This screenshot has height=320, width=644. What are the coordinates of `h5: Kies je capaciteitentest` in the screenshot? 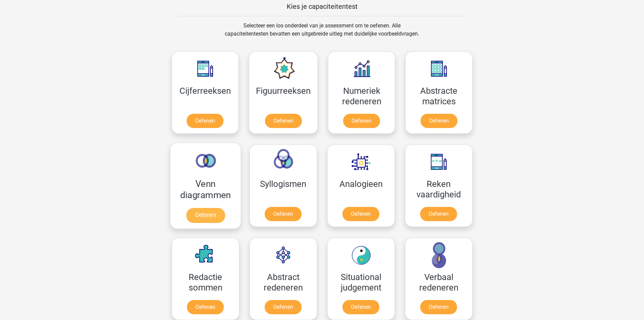 It's located at (322, 7).